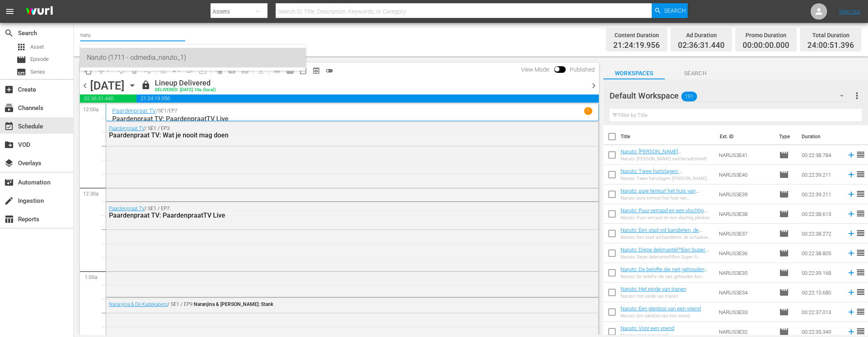  I want to click on td: NARUS3E36, so click(745, 253).